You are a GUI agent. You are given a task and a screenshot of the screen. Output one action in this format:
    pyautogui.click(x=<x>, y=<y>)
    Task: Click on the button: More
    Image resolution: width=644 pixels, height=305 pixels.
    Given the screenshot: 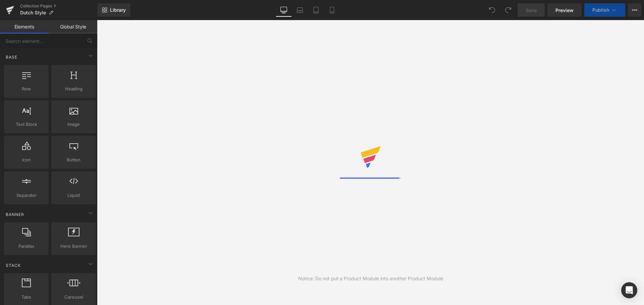 What is the action you would take?
    pyautogui.click(x=635, y=10)
    